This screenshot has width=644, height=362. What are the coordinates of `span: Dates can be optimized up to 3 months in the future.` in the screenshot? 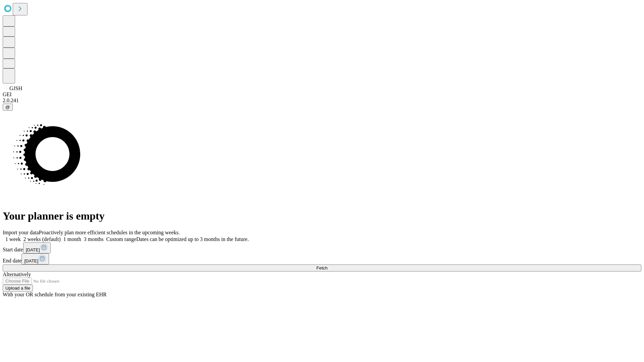 It's located at (192, 238).